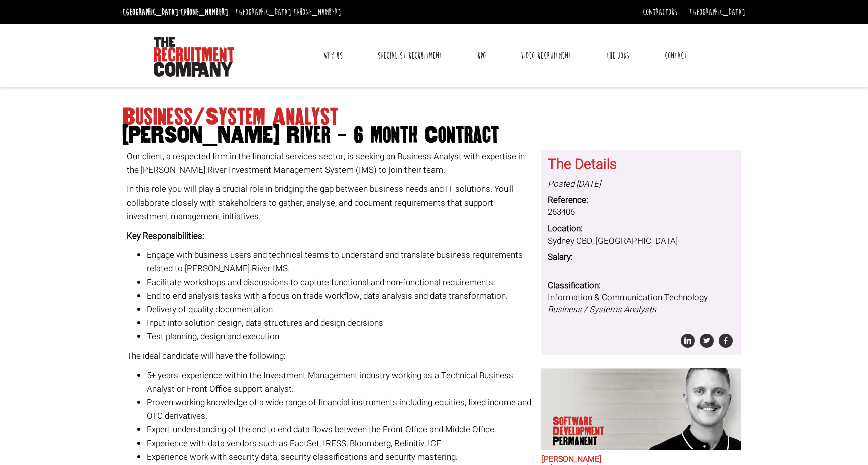  I want to click on li: Engage with business users and technical teams to understand and translate business requirements ..., so click(341, 262).